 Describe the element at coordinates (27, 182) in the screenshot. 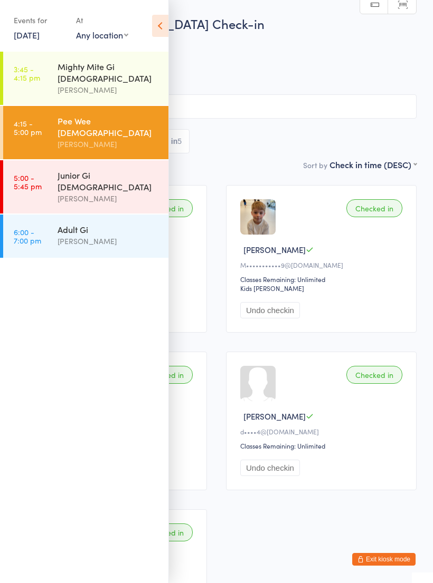

I see `time: 5:00 - 5:45 pm` at that location.